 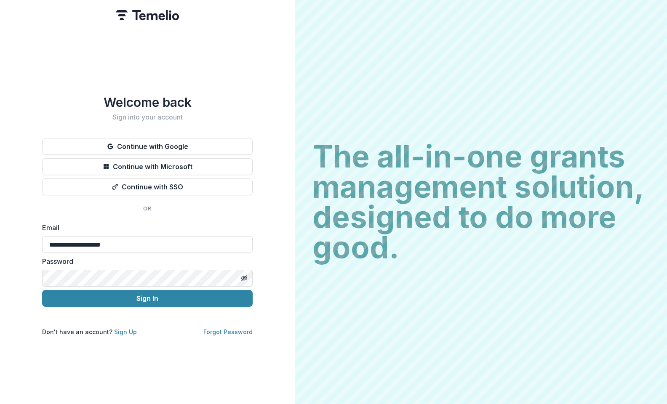 I want to click on button: Continue with Google, so click(x=147, y=147).